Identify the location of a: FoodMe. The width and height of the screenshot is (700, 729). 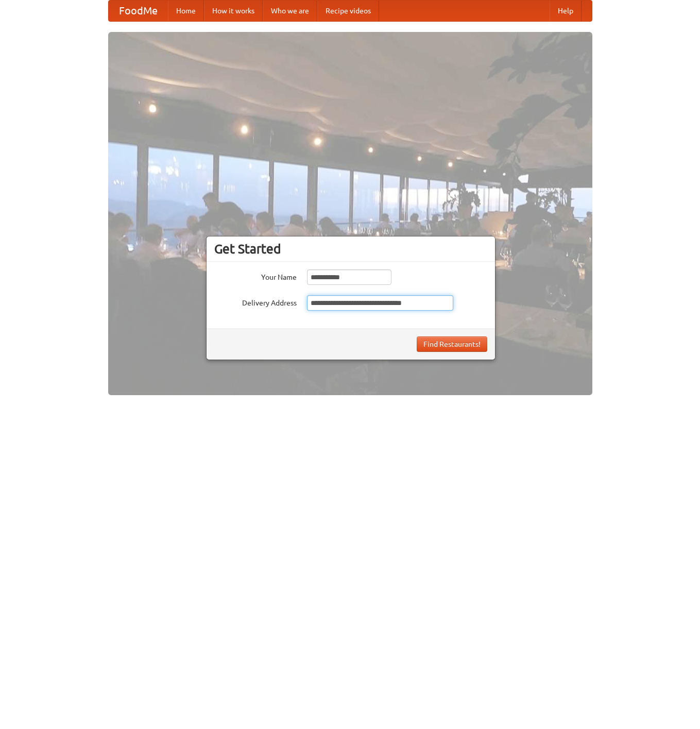
(138, 10).